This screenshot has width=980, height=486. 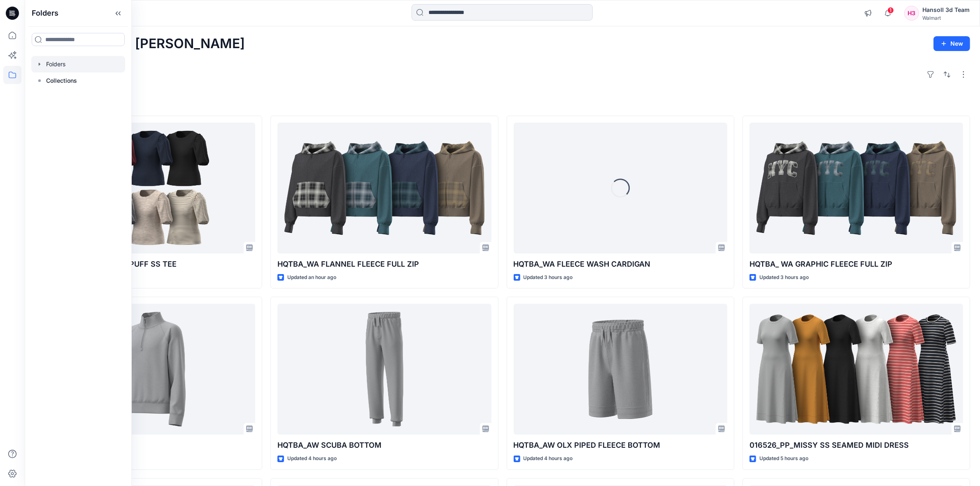 What do you see at coordinates (946, 10) in the screenshot?
I see `div: Hansoll 3d Team` at bounding box center [946, 10].